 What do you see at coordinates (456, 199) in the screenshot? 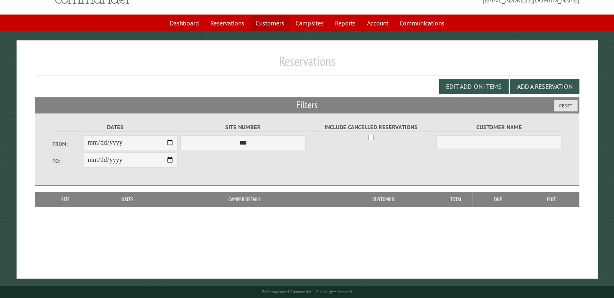
I see `th: Total` at bounding box center [456, 199].